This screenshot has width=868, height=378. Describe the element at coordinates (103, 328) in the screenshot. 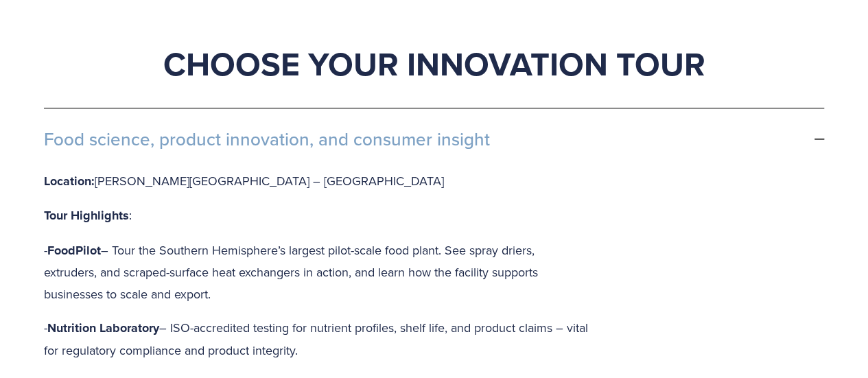

I see `strong: Nutrition Laboratory` at that location.